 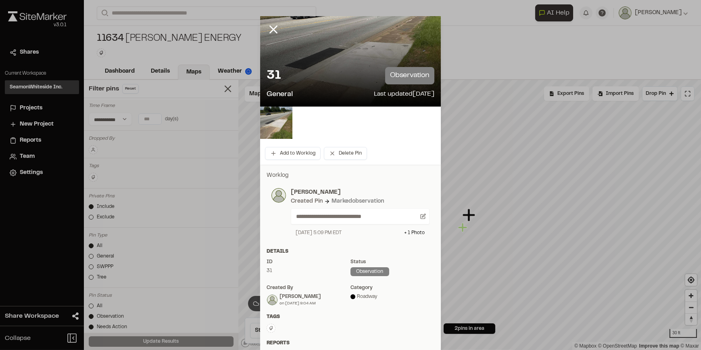 I want to click on img: file, so click(x=276, y=123).